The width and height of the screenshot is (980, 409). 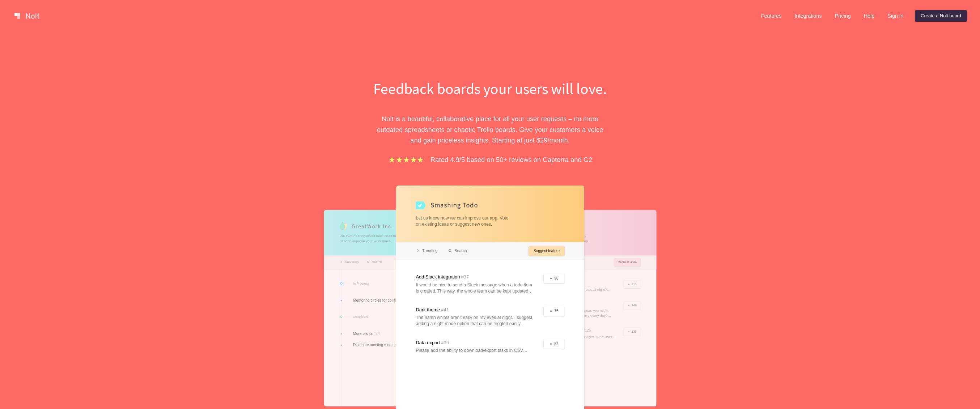 I want to click on a: Integrations, so click(x=808, y=16).